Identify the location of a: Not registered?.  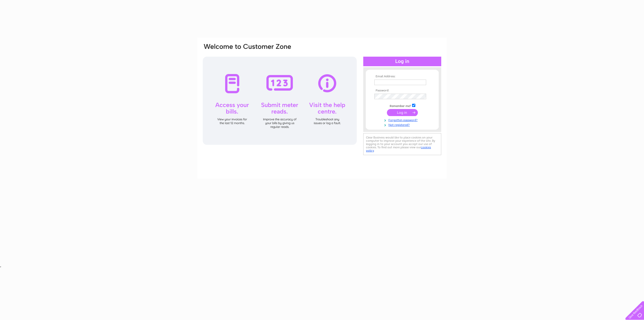
(403, 124).